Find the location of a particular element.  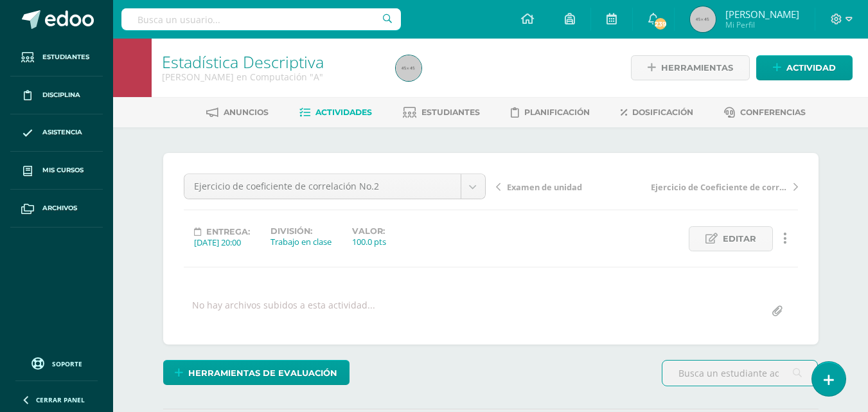

a: Asistencia is located at coordinates (56, 133).